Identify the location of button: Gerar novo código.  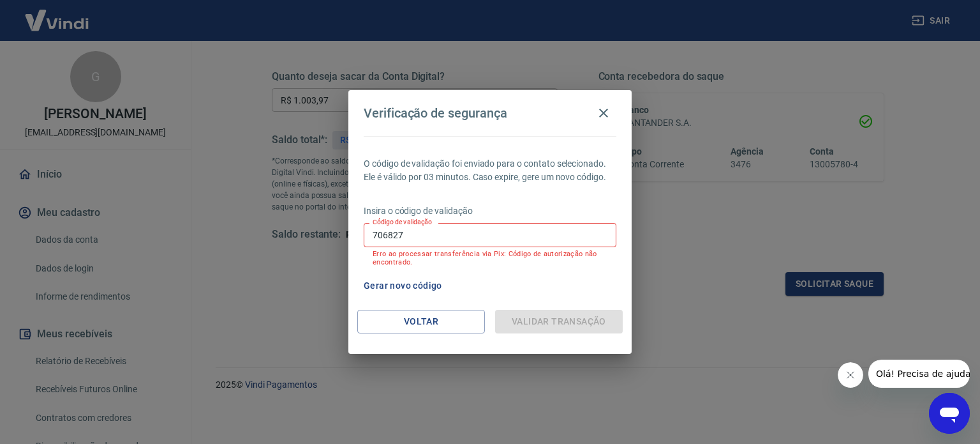
(403, 285).